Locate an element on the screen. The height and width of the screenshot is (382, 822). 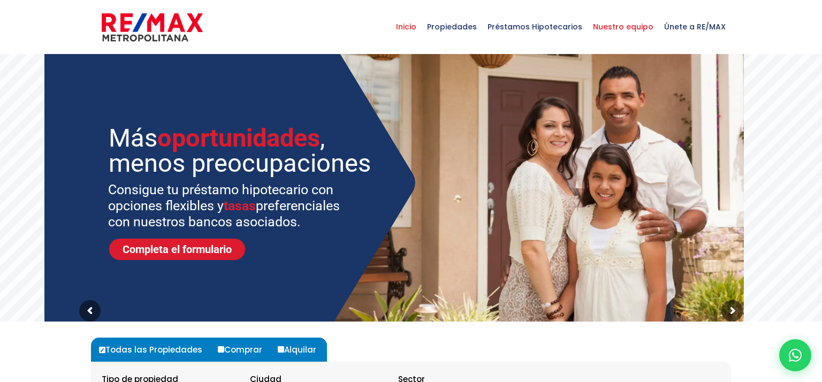
span: Inicio is located at coordinates (406, 27).